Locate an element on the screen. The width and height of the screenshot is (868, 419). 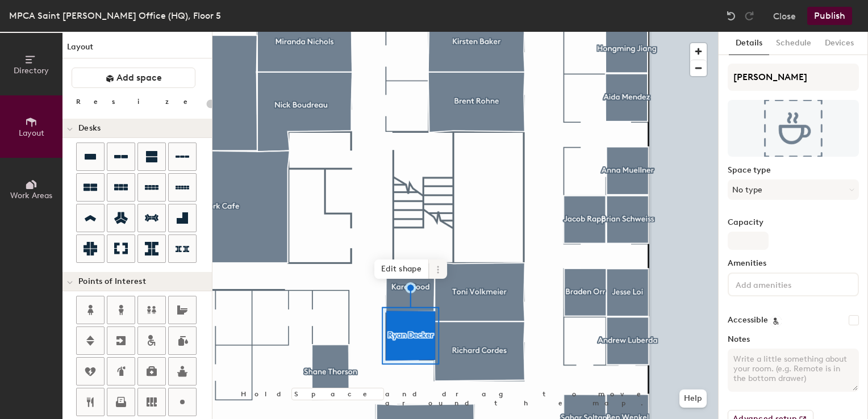
button: Add space is located at coordinates (134, 78).